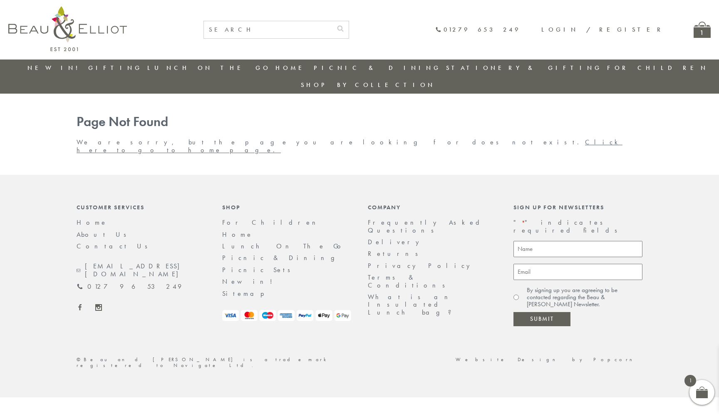  I want to click on a: What is an Insulated Lunch bag?, so click(413, 305).